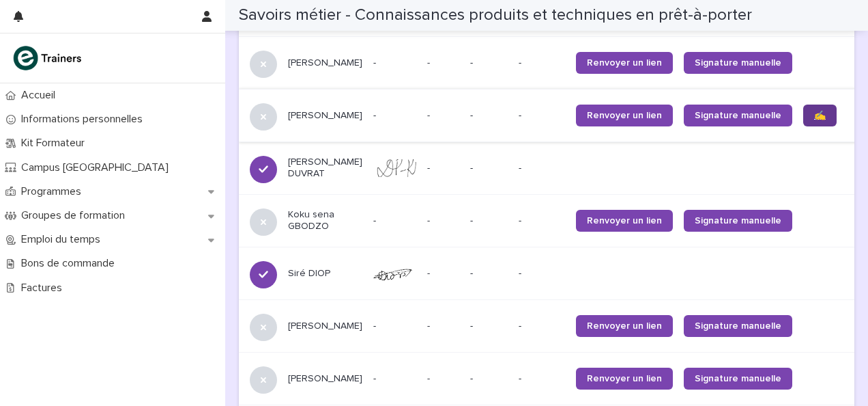 Image resolution: width=868 pixels, height=406 pixels. I want to click on p: Emploi du temps, so click(63, 239).